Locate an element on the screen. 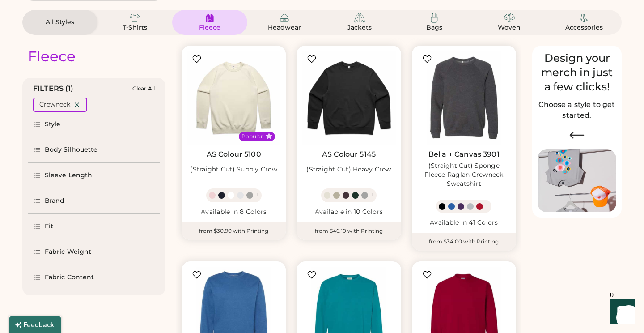 This screenshot has width=644, height=333. img: AS Colour 5145 (Straight Cut) Heavy Crew is located at coordinates (348, 98).